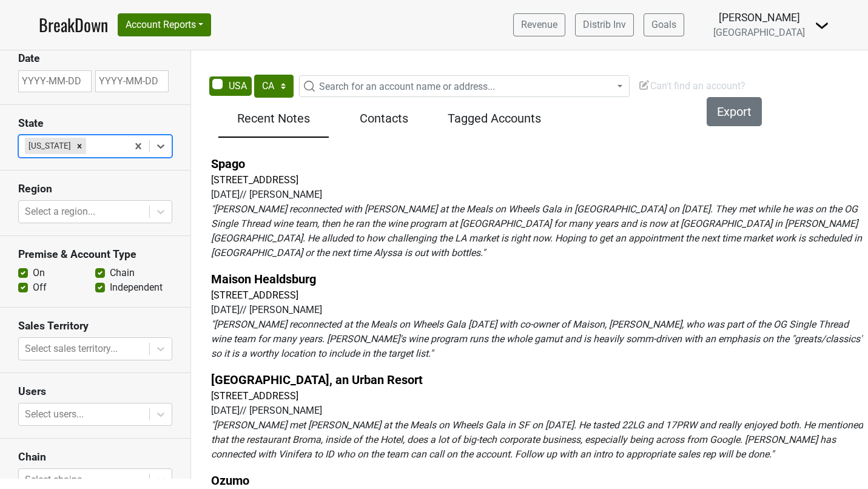 The height and width of the screenshot is (489, 868). Describe the element at coordinates (691, 85) in the screenshot. I see `span: Can't find an account?` at that location.